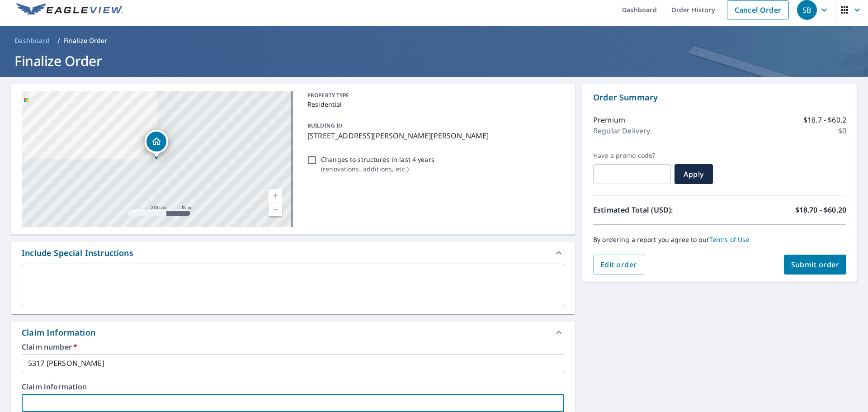 Image resolution: width=868 pixels, height=412 pixels. Describe the element at coordinates (815, 265) in the screenshot. I see `button: Submit order` at that location.